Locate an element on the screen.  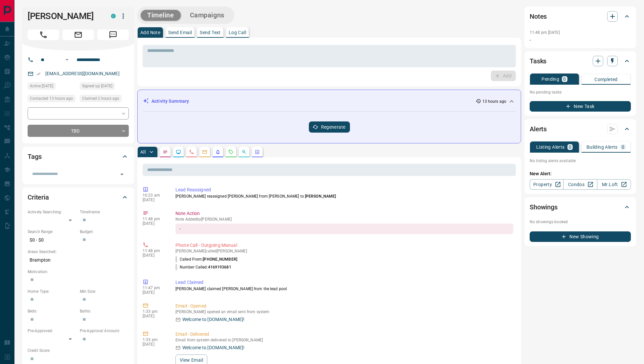
p: Lead Claimed is located at coordinates (344, 282).